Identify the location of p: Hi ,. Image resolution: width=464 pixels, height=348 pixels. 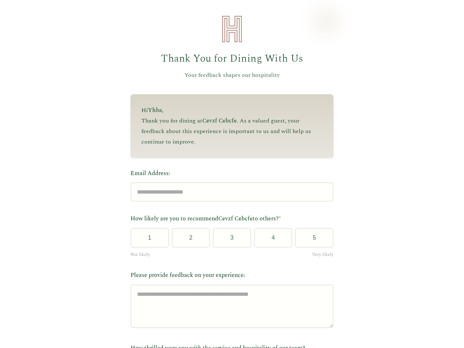
(232, 110).